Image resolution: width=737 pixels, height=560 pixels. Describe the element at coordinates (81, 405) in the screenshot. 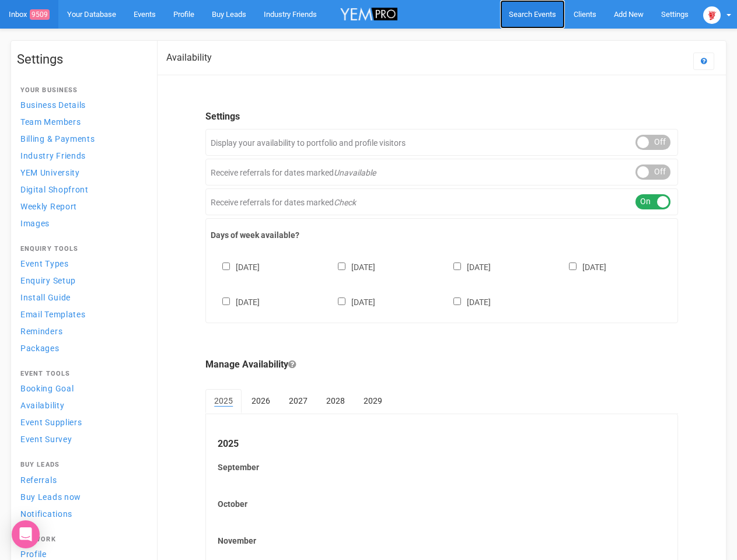

I see `a: Availability` at that location.